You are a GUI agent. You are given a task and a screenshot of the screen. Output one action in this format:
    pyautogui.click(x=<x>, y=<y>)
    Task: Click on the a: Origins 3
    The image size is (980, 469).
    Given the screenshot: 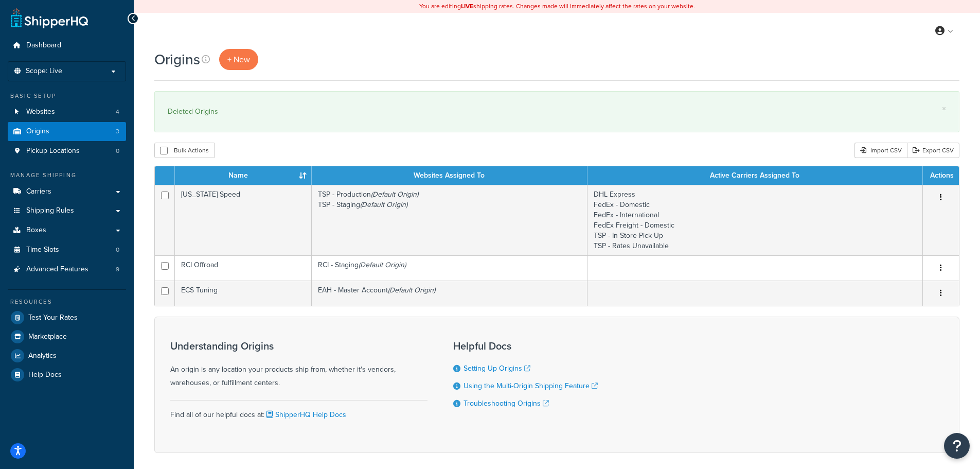 What is the action you would take?
    pyautogui.click(x=67, y=131)
    